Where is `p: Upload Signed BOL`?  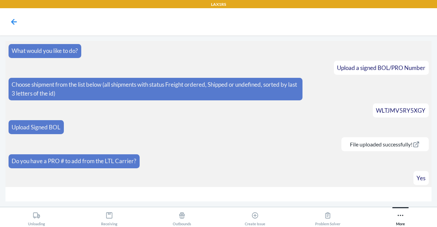
p: Upload Signed BOL is located at coordinates (36, 127).